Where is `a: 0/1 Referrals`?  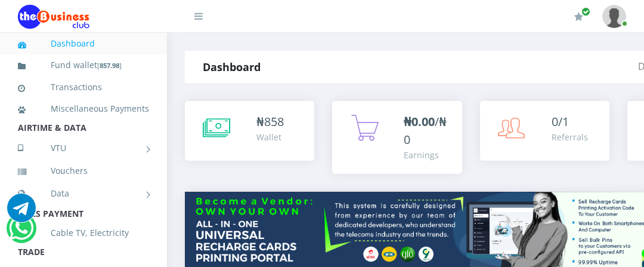 a: 0/1 Referrals is located at coordinates (545, 131).